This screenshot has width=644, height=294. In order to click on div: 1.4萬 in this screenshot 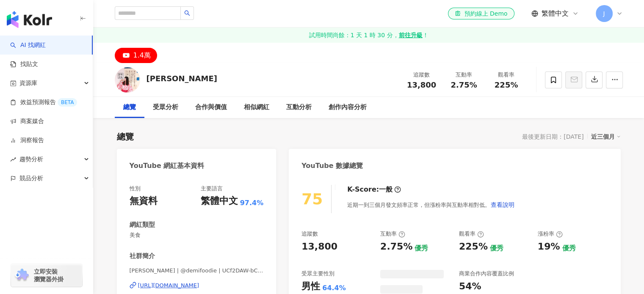, I will do `click(142, 56)`.